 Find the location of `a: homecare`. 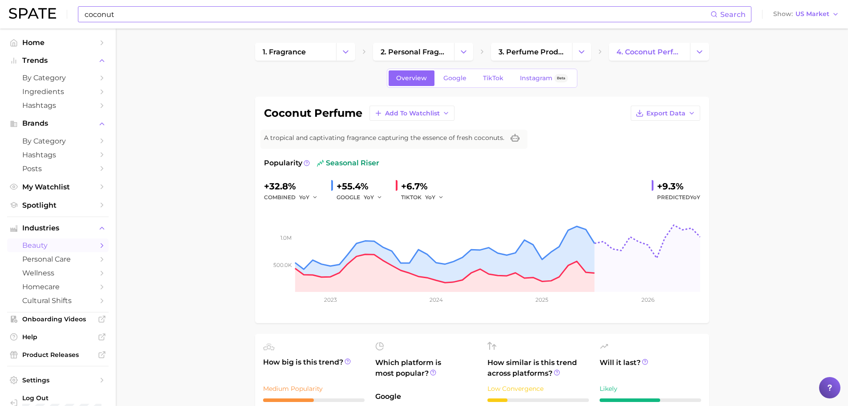

a: homecare is located at coordinates (58, 286).